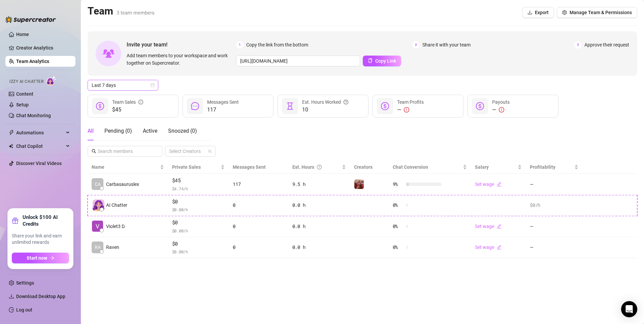 The image size is (644, 324). What do you see at coordinates (601, 12) in the screenshot?
I see `span: Manage Team & Permissions` at bounding box center [601, 12].